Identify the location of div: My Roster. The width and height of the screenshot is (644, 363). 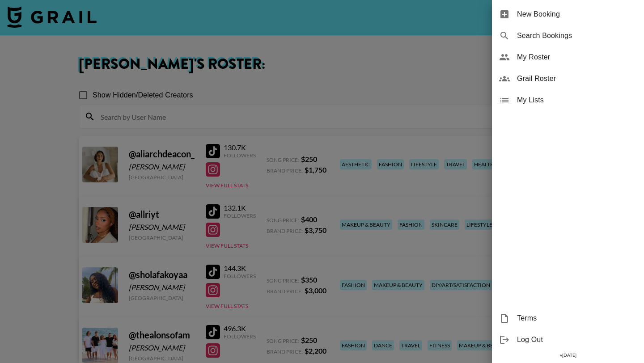
(568, 57).